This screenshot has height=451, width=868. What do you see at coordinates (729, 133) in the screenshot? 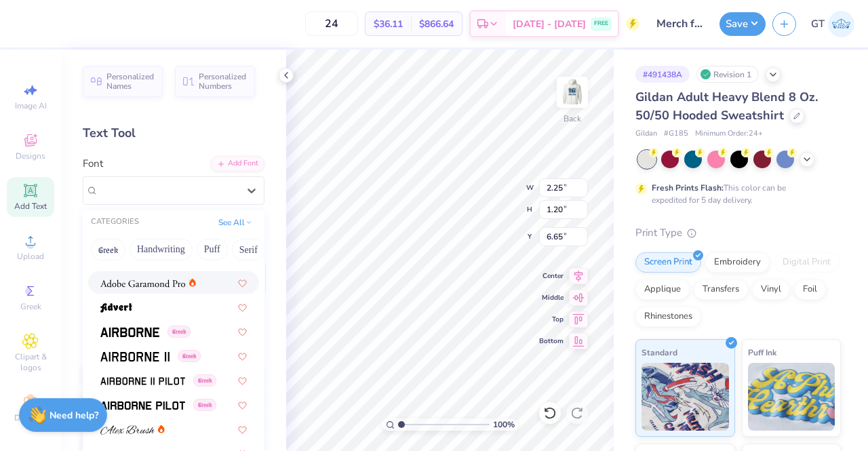
I see `span: Minimum Order: 24 +` at bounding box center [729, 133].